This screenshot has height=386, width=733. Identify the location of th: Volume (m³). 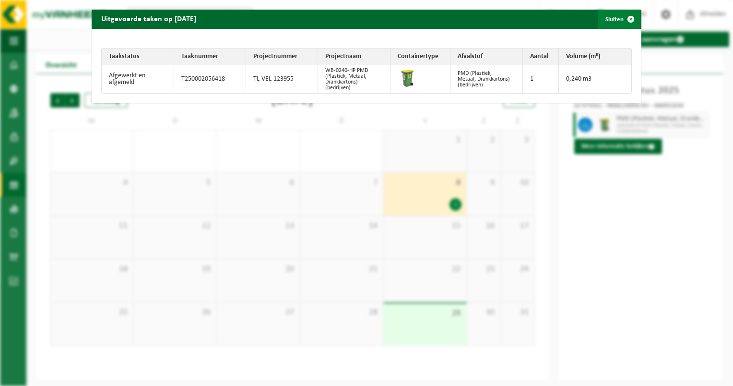
(595, 57).